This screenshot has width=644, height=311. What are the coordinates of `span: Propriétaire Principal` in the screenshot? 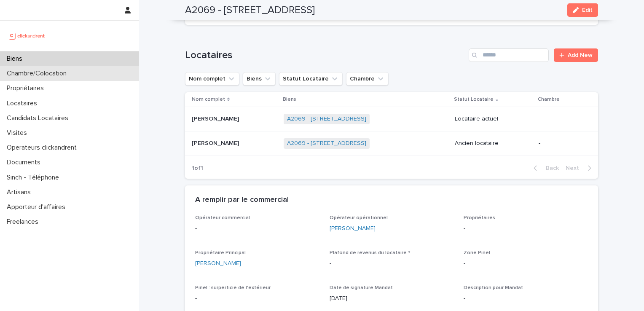 It's located at (221, 253).